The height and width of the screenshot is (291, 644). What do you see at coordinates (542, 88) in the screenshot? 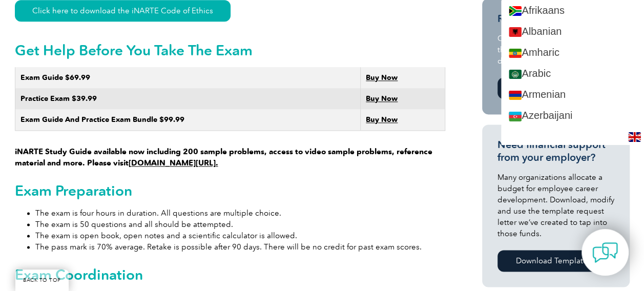
I see `a: Exemplar LINK` at bounding box center [542, 88].